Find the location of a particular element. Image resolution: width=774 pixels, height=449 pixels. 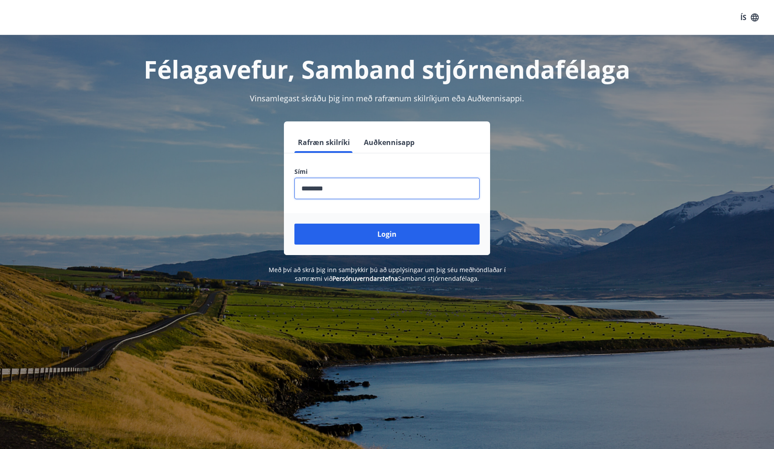

a: Persónuverndarstefna is located at coordinates (365, 278).